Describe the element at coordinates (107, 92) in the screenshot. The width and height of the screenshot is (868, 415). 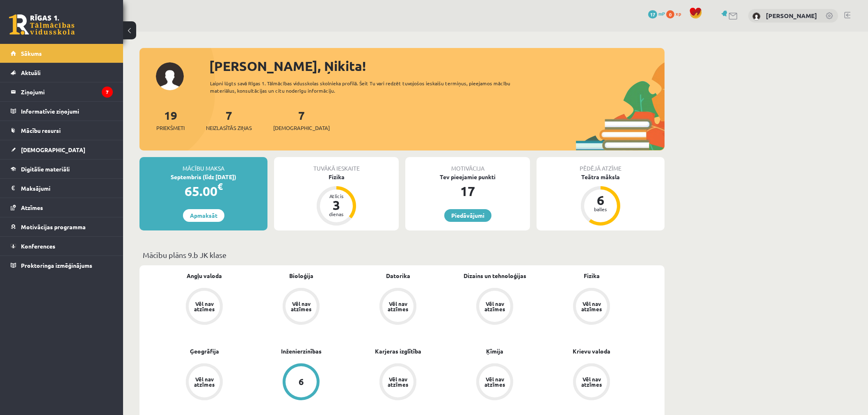
I see `i: 7` at that location.